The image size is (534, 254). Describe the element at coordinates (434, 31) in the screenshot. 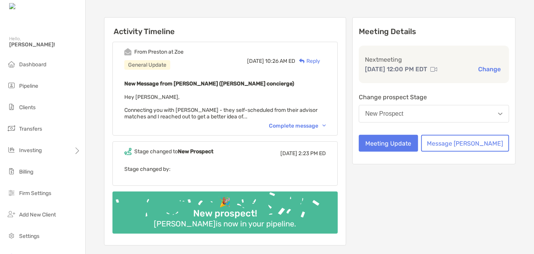

I see `p: Meeting Details` at that location.